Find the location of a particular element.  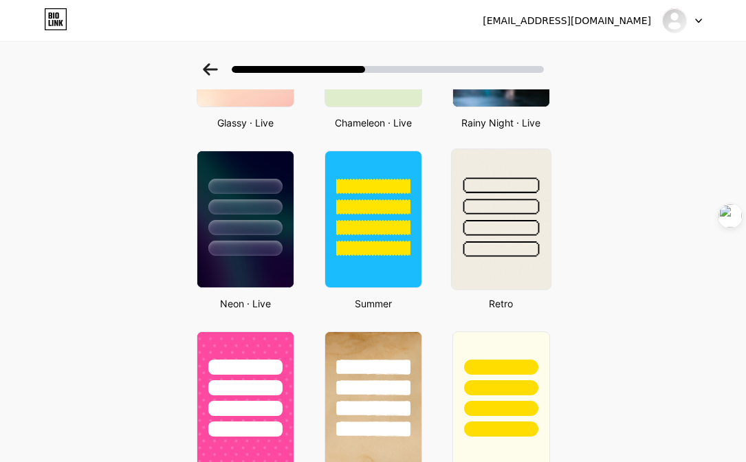

div: Chameleon · Live is located at coordinates (373, 122).